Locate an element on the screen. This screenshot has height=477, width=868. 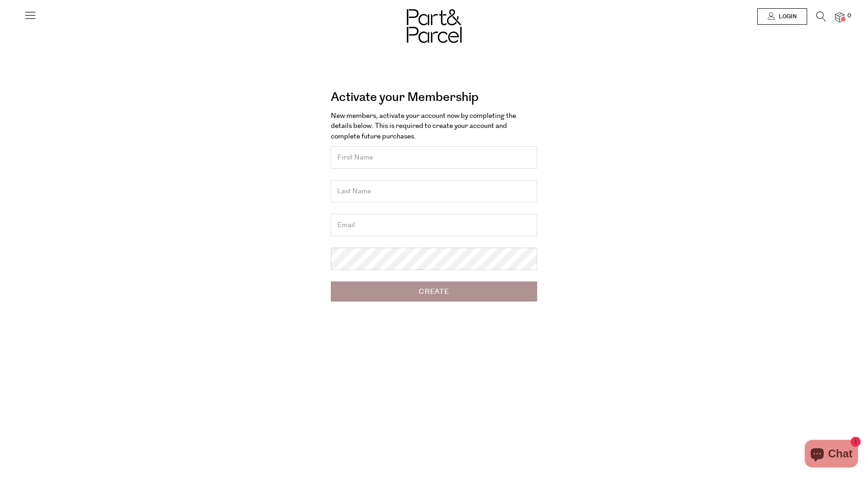
input: Last Name is located at coordinates (434, 191).